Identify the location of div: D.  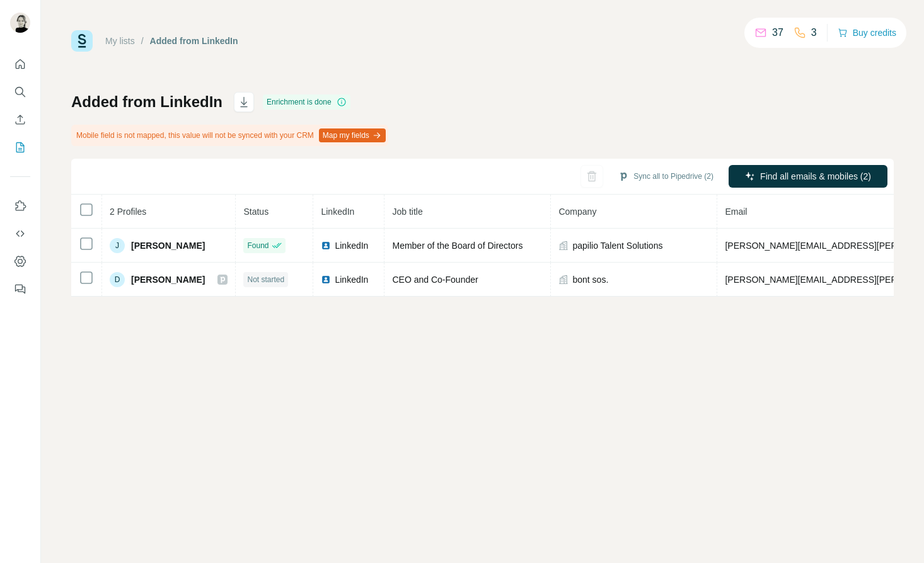
(117, 279).